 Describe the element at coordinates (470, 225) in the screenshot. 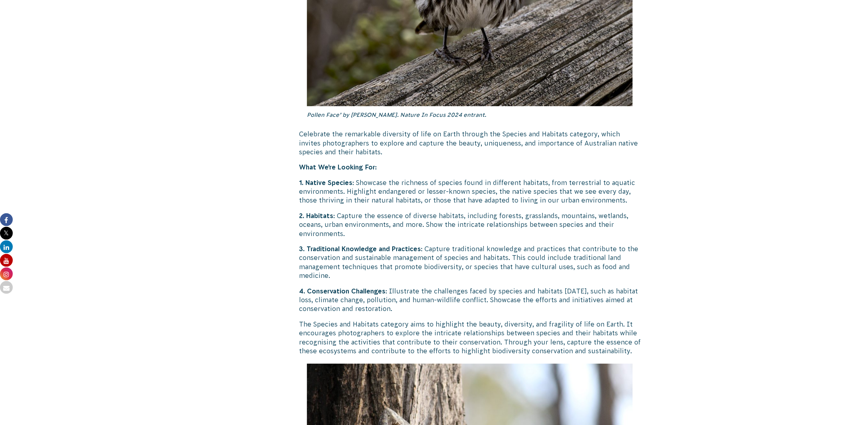

I see `p: : Capture the essence of diverse habitats, including forests, grasslands, mountains, wetlands, oc...` at that location.